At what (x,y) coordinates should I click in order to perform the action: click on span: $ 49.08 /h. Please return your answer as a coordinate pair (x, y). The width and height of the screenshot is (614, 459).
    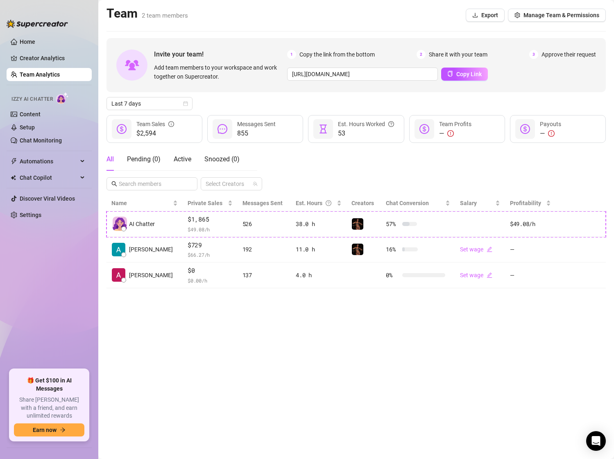
    Looking at the image, I should click on (210, 229).